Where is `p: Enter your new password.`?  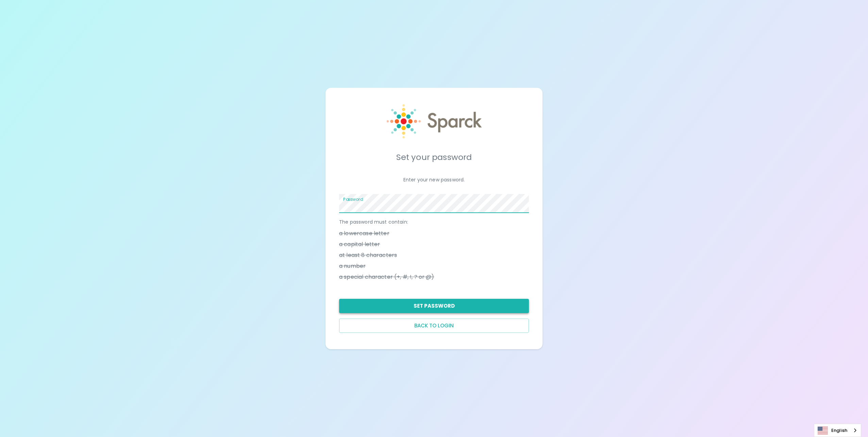 p: Enter your new password. is located at coordinates (434, 180).